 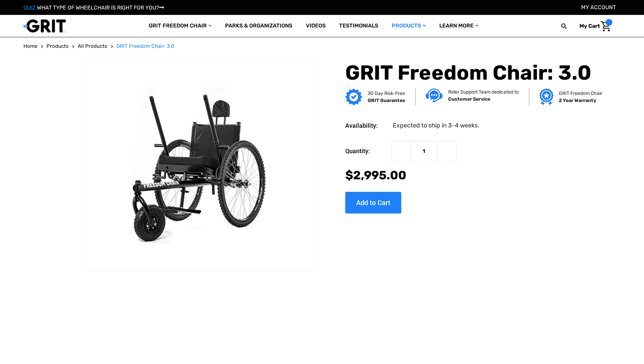 I want to click on span: $2,995.00, so click(x=376, y=176).